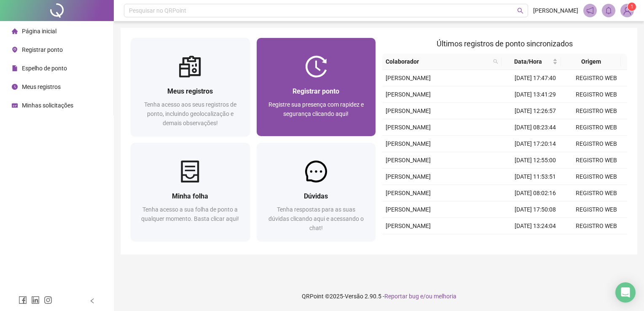  I want to click on span: facebook, so click(23, 300).